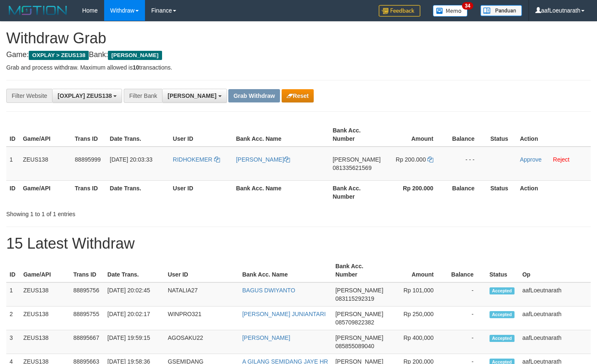 This screenshot has height=364, width=597. What do you see at coordinates (561, 159) in the screenshot?
I see `a: Reject` at bounding box center [561, 159].